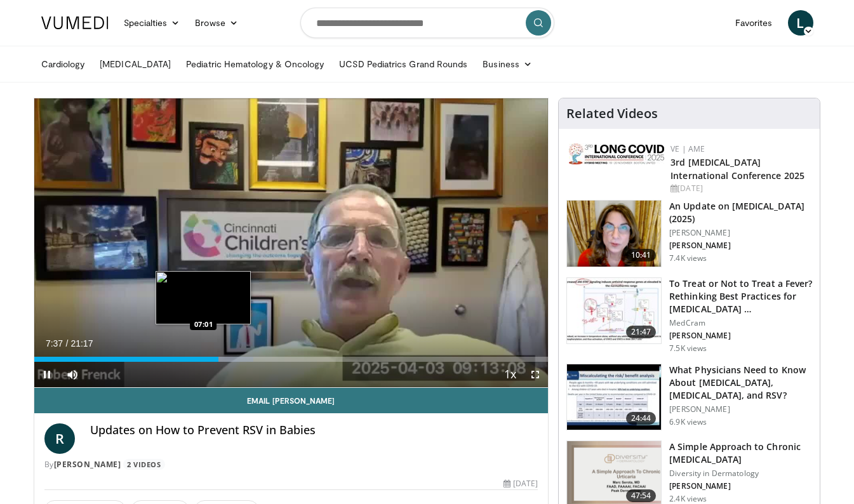 The width and height of the screenshot is (854, 504). Describe the element at coordinates (216, 23) in the screenshot. I see `a: Browse` at that location.